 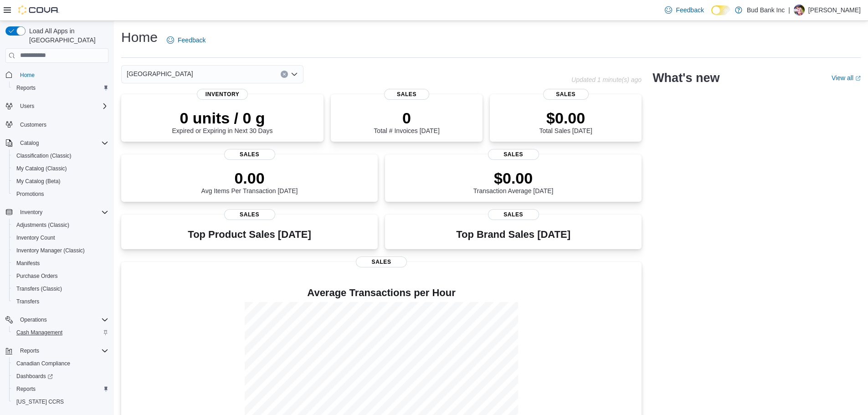 What do you see at coordinates (61, 155) in the screenshot?
I see `button: Classification (Classic)` at bounding box center [61, 155].